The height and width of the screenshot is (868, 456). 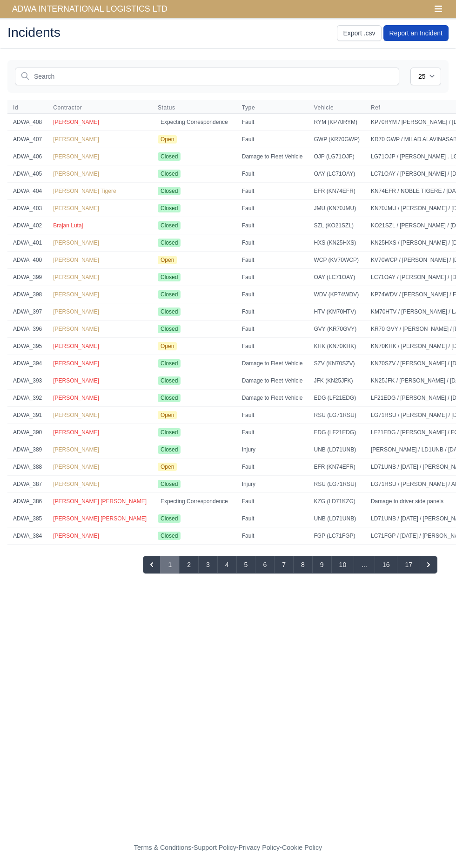 What do you see at coordinates (162, 848) in the screenshot?
I see `a: Terms & Conditions` at bounding box center [162, 848].